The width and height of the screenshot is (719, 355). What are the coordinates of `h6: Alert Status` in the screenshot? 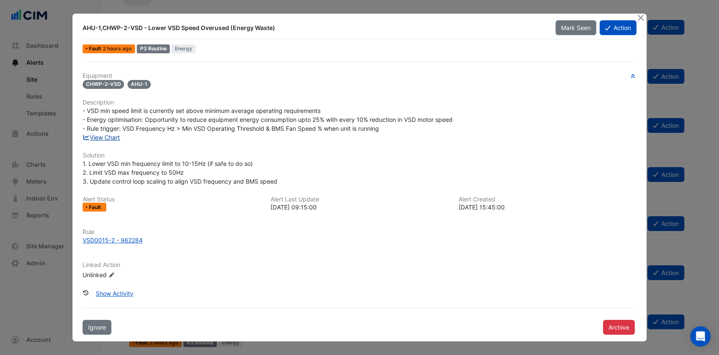 It's located at (172, 200).